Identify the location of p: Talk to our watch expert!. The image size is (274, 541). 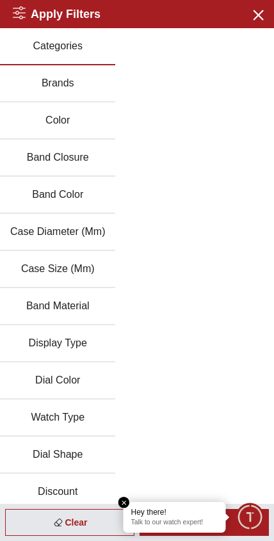
(175, 524).